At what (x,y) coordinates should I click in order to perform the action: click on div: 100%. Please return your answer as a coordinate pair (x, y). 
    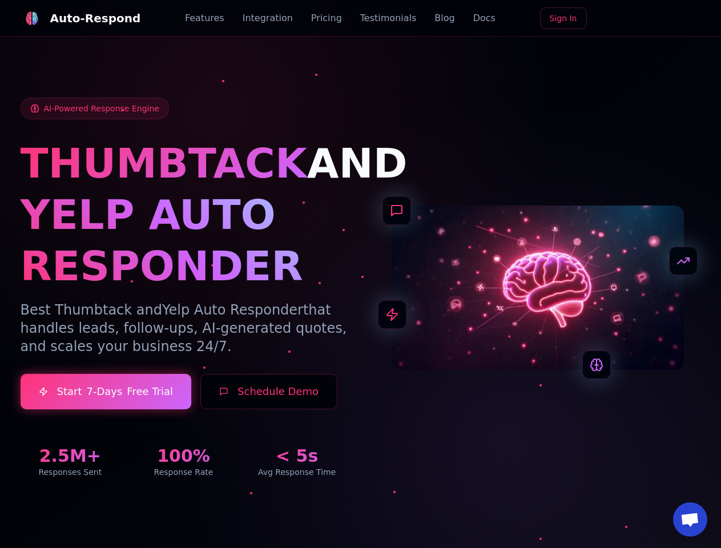
    Looking at the image, I should click on (183, 456).